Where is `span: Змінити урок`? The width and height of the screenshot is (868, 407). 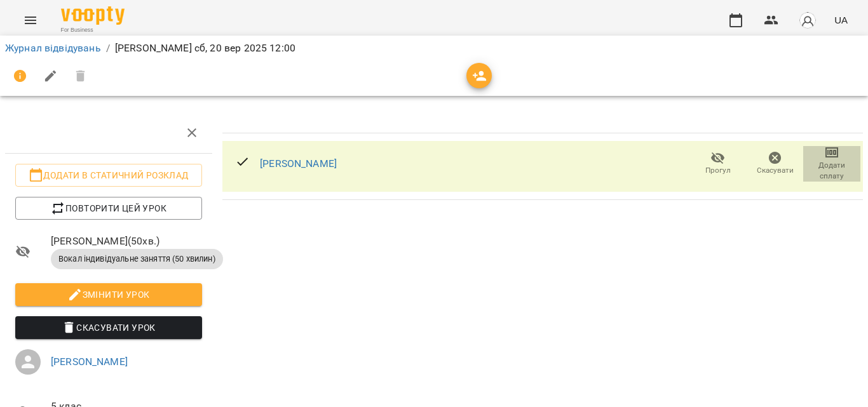 span: Змінити урок is located at coordinates (109, 295).